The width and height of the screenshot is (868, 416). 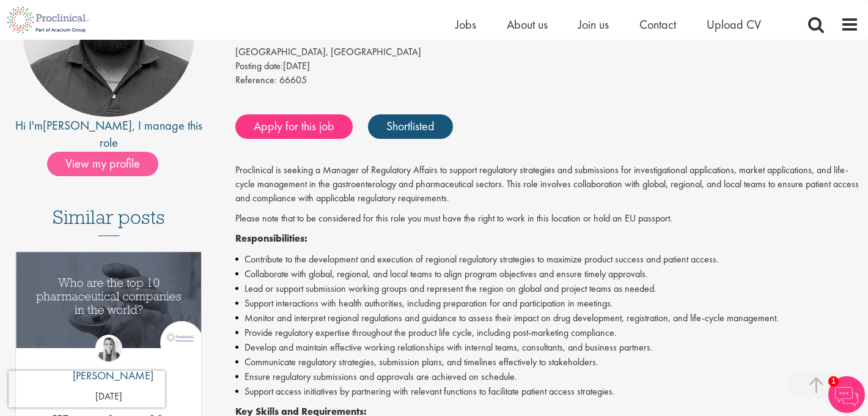 What do you see at coordinates (292, 80) in the screenshot?
I see `span: 66605` at bounding box center [292, 80].